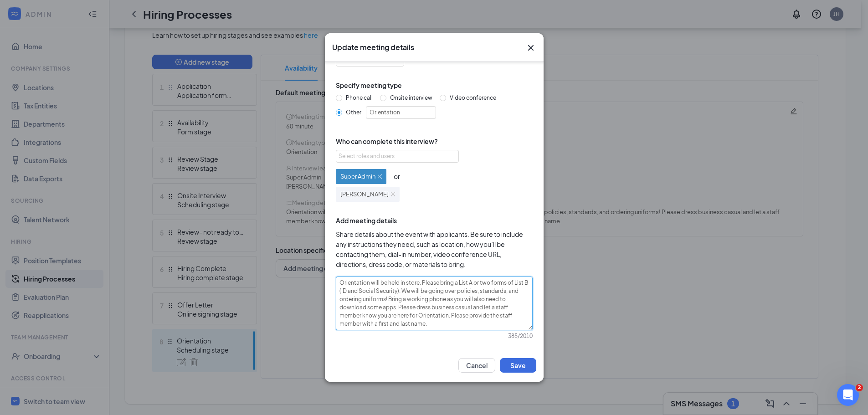  I want to click on span: Specify meeting type, so click(434, 85).